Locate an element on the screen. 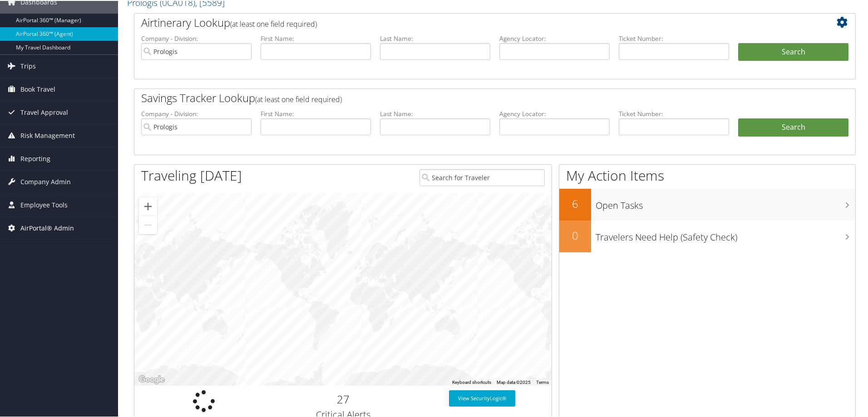  h2: 27 is located at coordinates (343, 398).